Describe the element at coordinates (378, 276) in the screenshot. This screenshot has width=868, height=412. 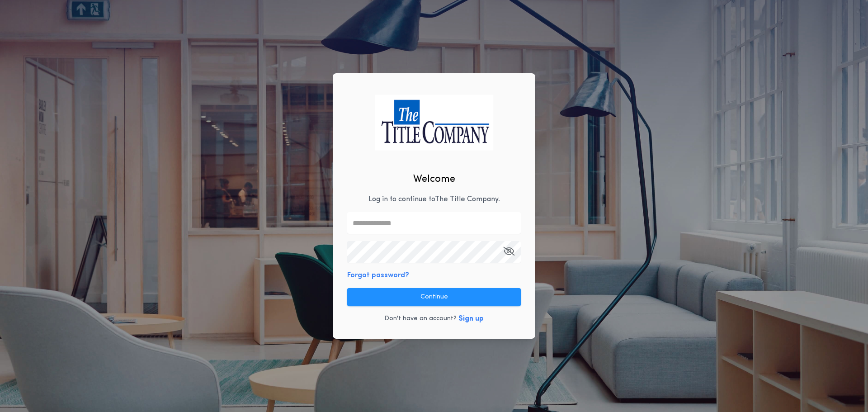
I see `button: Forgot password?` at that location.